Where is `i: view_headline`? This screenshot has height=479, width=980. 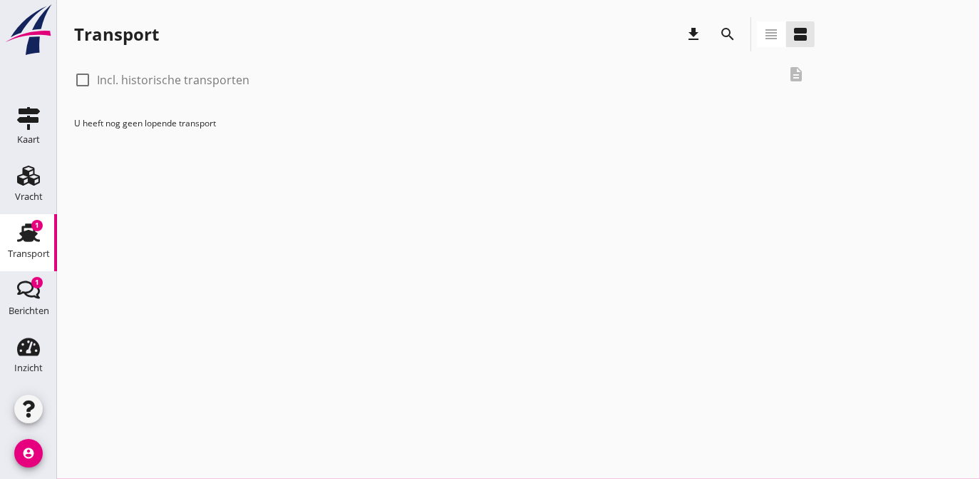
i: view_headline is located at coordinates (771, 34).